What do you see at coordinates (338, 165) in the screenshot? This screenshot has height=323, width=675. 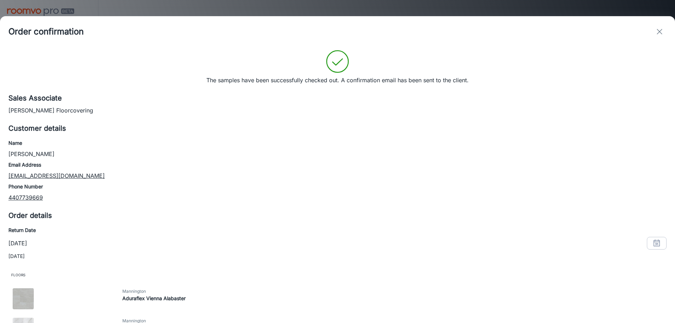 I see `h6: Email Address` at bounding box center [338, 165].